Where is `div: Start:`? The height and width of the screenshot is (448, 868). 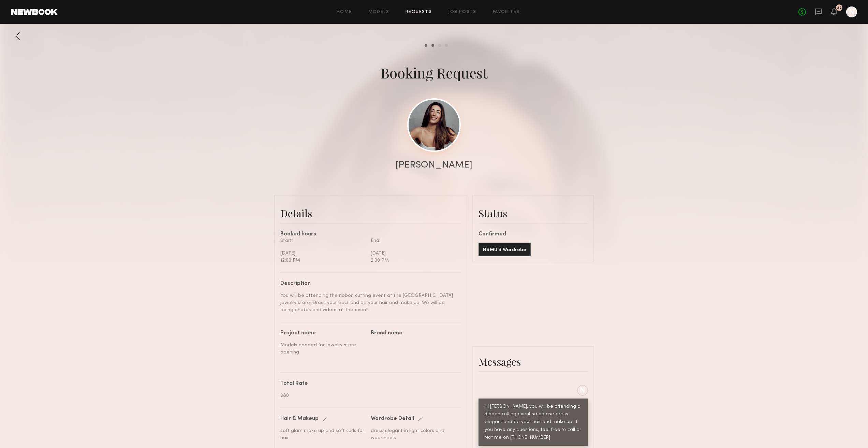
div: Start: is located at coordinates (323, 241).